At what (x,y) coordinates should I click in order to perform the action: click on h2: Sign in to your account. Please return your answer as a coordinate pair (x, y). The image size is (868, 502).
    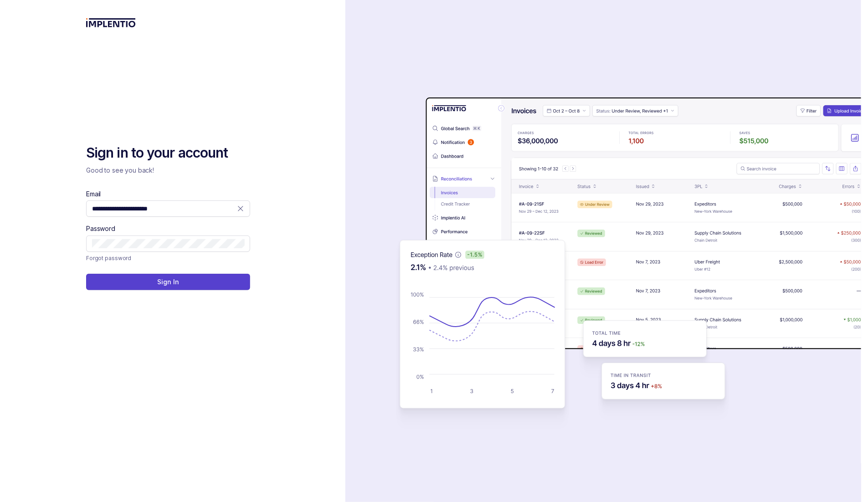
    Looking at the image, I should click on (168, 153).